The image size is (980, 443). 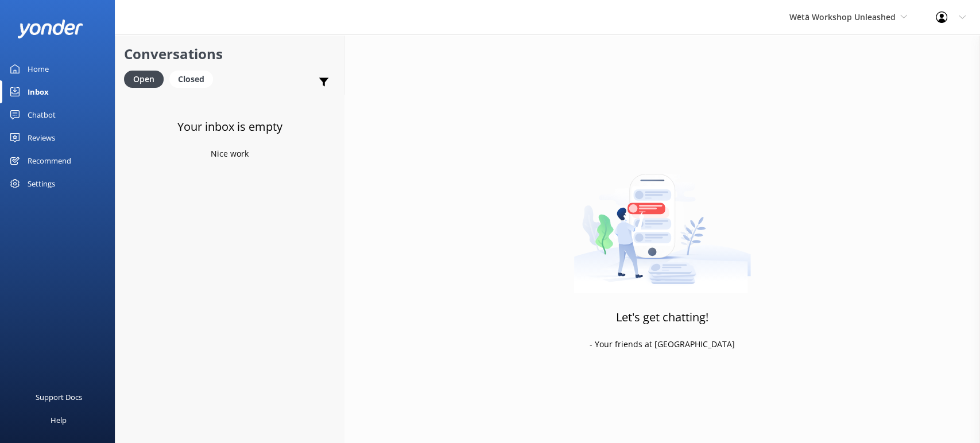 What do you see at coordinates (50, 161) in the screenshot?
I see `div: Recommend` at bounding box center [50, 161].